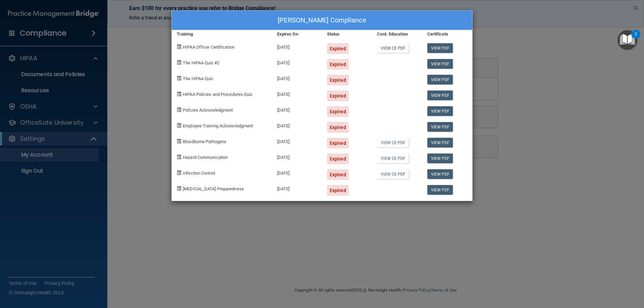 Image resolution: width=644 pixels, height=308 pixels. What do you see at coordinates (297, 34) in the screenshot?
I see `div: Expires On` at bounding box center [297, 34].